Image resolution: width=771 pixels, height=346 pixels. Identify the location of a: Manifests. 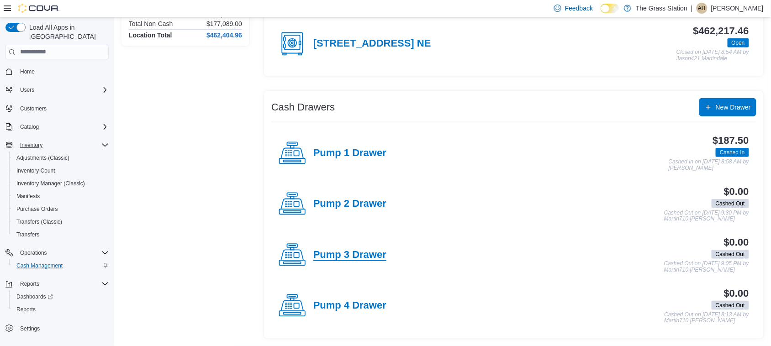
(28, 196).